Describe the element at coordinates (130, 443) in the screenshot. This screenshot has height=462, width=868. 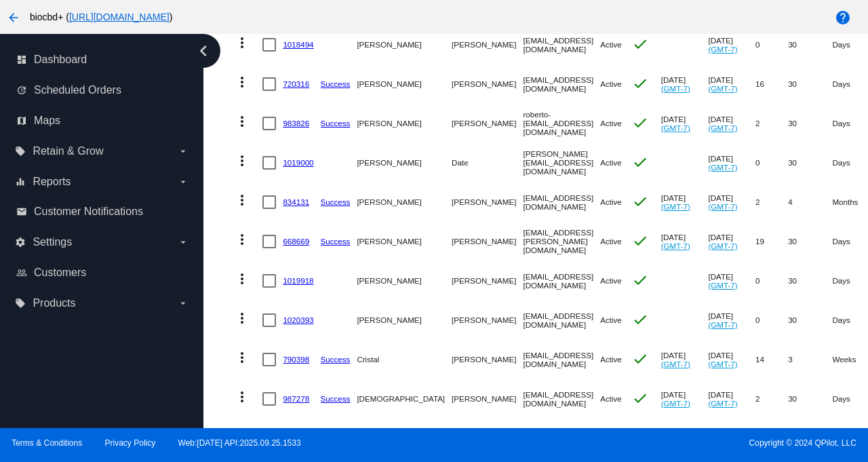
I see `a: Privacy Policy` at that location.